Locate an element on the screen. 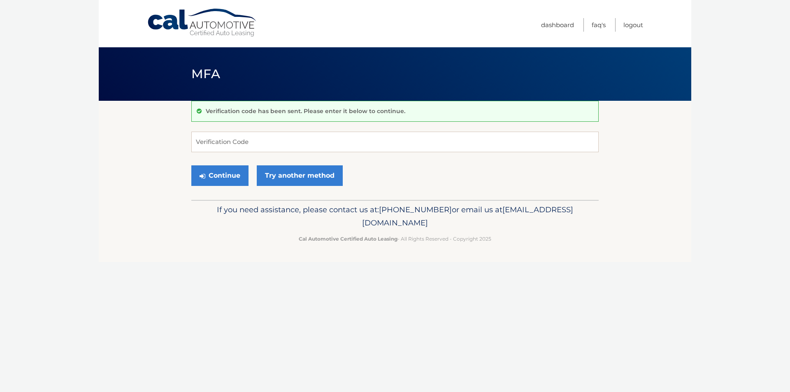 The height and width of the screenshot is (392, 790). a: Logout is located at coordinates (633, 25).